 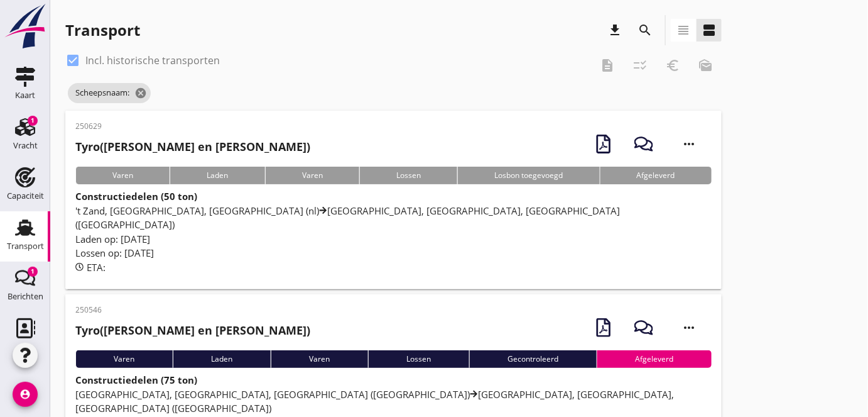 I want to click on img: logo-small.a267ee39.svg, so click(x=25, y=26).